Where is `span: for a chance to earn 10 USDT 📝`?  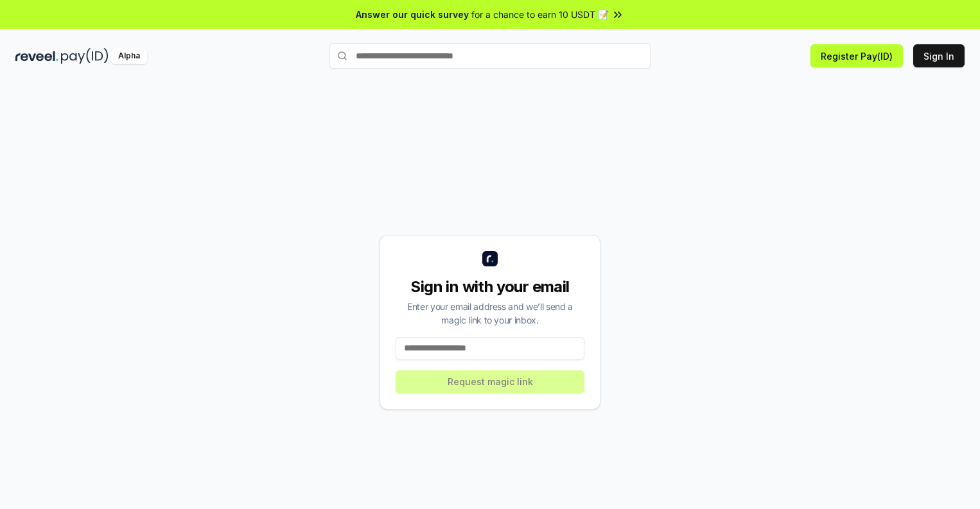
span: for a chance to earn 10 USDT 📝 is located at coordinates (540, 14).